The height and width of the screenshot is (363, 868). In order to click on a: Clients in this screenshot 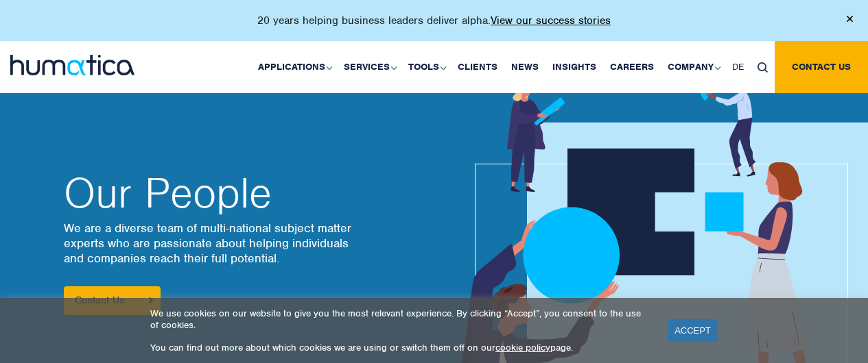, I will do `click(478, 67)`.